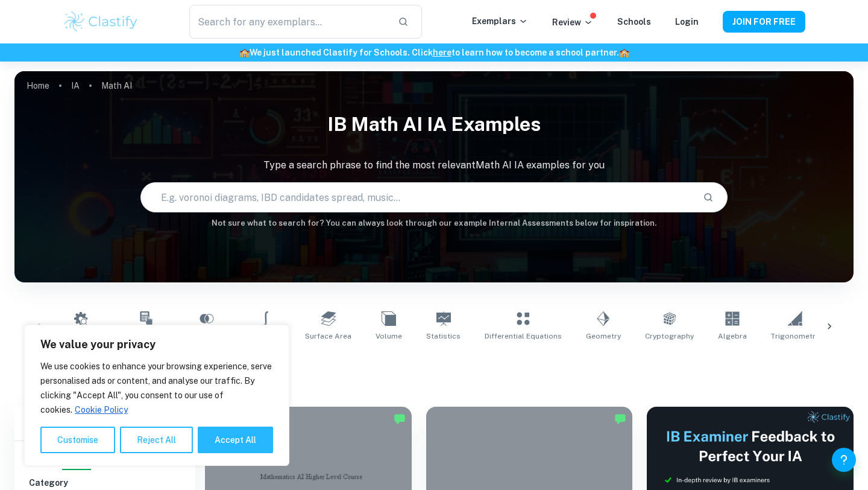  Describe the element at coordinates (157, 395) in the screenshot. I see `div: We value your privacy` at that location.